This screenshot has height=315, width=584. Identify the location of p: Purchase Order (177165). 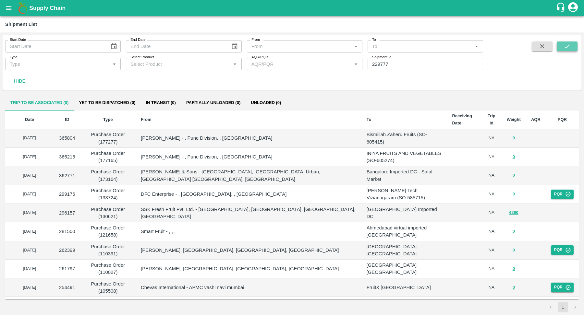
(108, 157).